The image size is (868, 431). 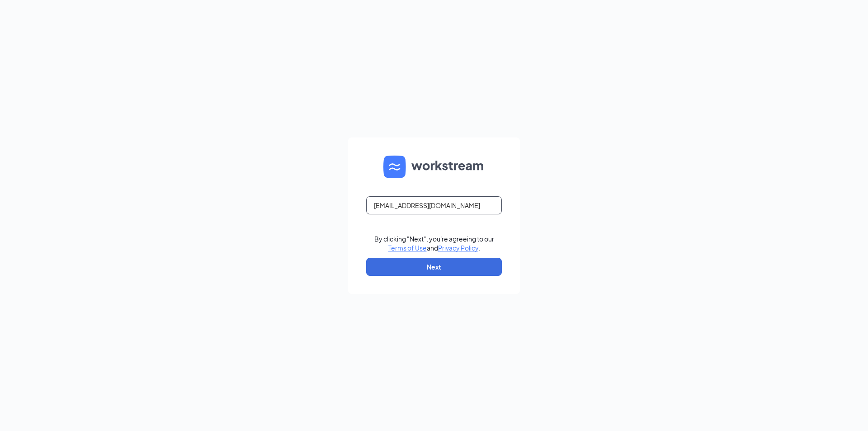 What do you see at coordinates (407, 248) in the screenshot?
I see `a: Terms of Use` at bounding box center [407, 248].